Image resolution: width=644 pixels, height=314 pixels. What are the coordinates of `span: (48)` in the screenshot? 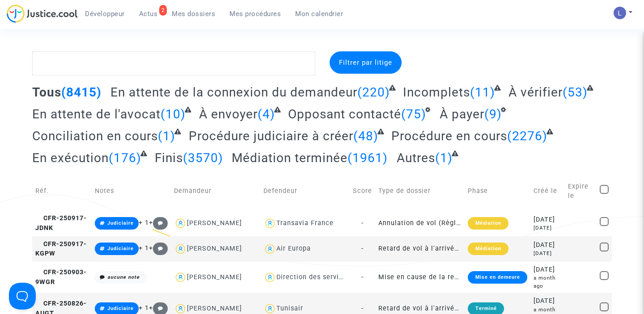 It's located at (366, 136).